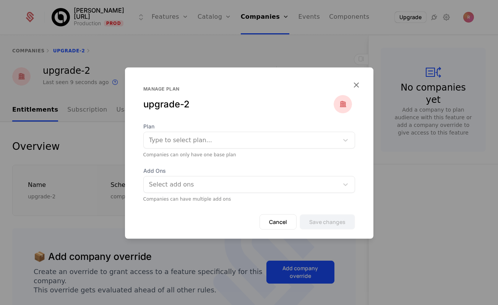 The height and width of the screenshot is (305, 498). I want to click on button: Save changes, so click(327, 222).